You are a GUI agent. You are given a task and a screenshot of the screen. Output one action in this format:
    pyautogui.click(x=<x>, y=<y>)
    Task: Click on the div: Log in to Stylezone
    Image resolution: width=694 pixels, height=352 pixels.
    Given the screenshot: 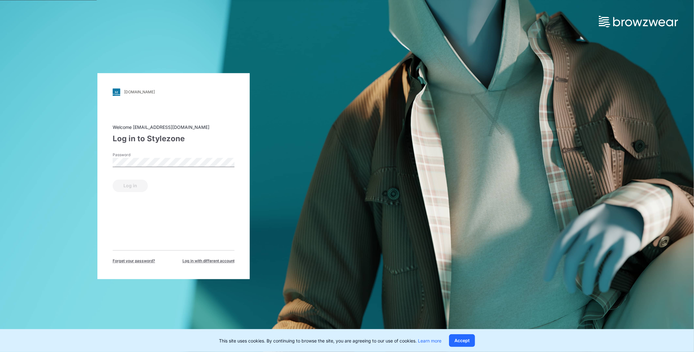 What is the action you would take?
    pyautogui.click(x=174, y=139)
    